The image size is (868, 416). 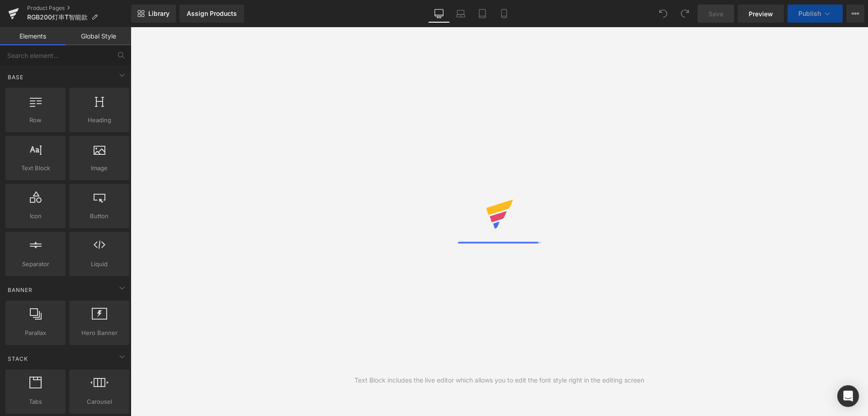 I want to click on span: Text Block, so click(x=35, y=168).